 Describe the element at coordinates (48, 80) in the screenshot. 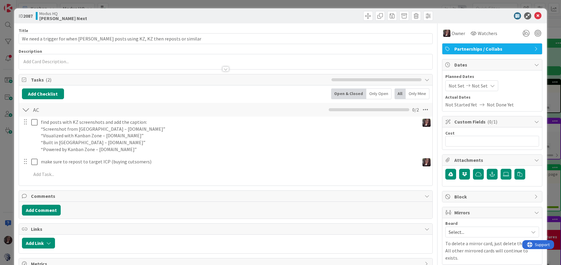

I see `span: ( 2 )` at that location.